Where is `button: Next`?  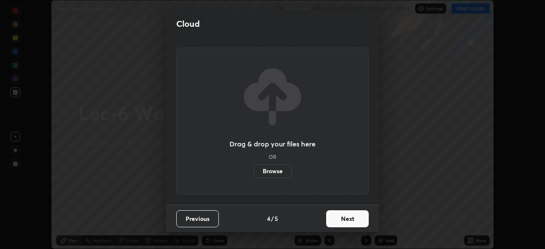 button: Next is located at coordinates (347, 219).